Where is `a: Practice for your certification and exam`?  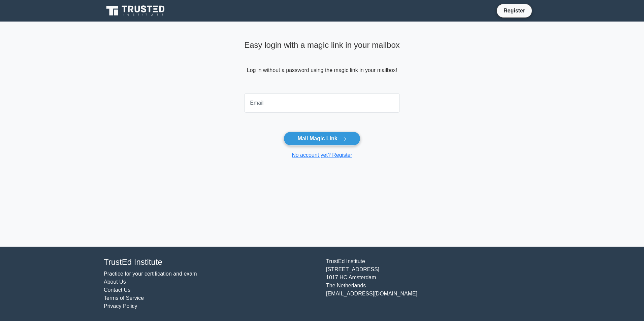 a: Practice for your certification and exam is located at coordinates (150, 274).